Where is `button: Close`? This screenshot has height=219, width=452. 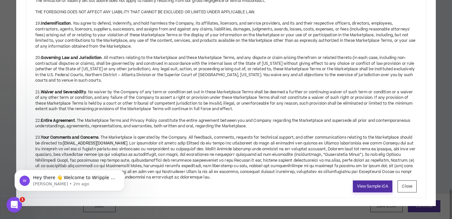 button: Close is located at coordinates (407, 186).